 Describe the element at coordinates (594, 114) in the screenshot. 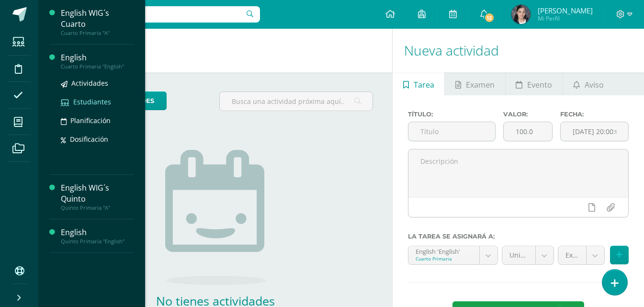

I see `label: Fecha:` at that location.